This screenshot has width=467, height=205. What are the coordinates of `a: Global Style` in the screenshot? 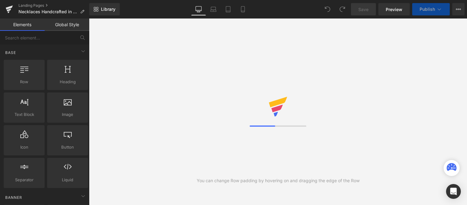 It's located at (67, 25).